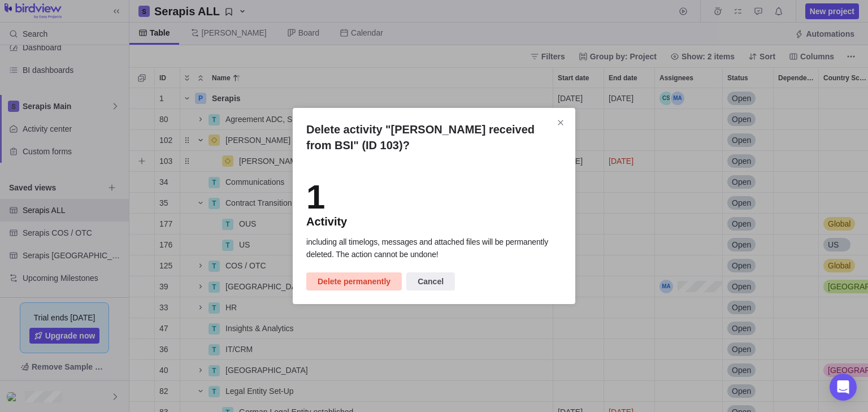 The image size is (868, 412). I want to click on div: 1, so click(327, 197).